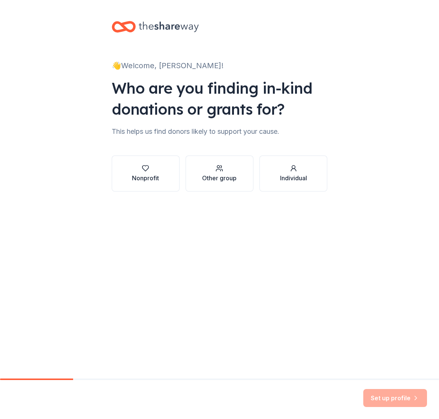 The image size is (439, 419). Describe the element at coordinates (220, 99) in the screenshot. I see `div: Who are you finding in-kind donations or grants for?` at that location.